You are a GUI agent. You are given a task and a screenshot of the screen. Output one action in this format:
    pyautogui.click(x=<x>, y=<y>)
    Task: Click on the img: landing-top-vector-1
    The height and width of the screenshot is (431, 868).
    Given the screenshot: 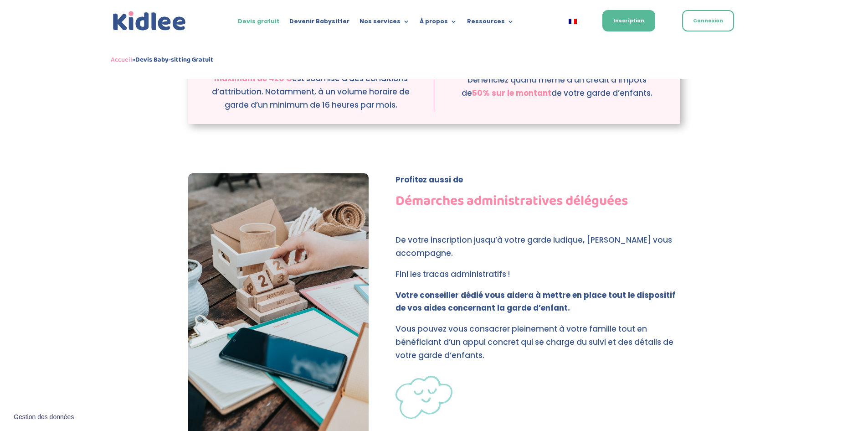 What is the action you would take?
    pyautogui.click(x=424, y=397)
    